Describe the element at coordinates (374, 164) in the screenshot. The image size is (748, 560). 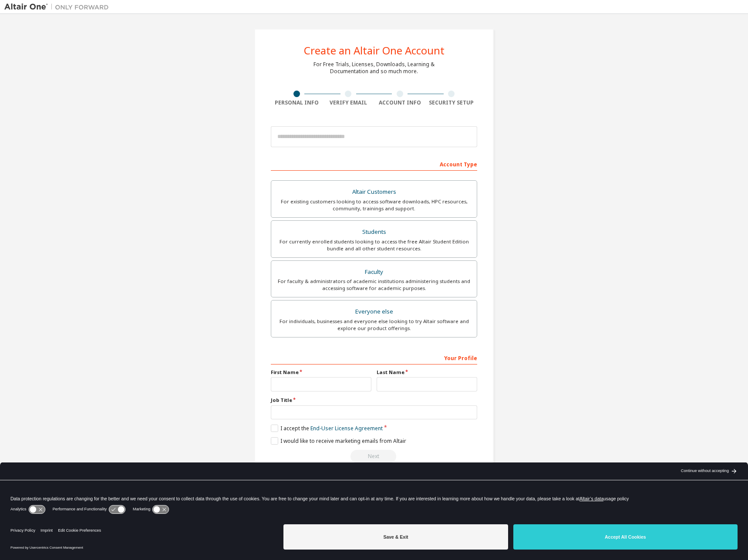
I see `div: Account Type` at that location.